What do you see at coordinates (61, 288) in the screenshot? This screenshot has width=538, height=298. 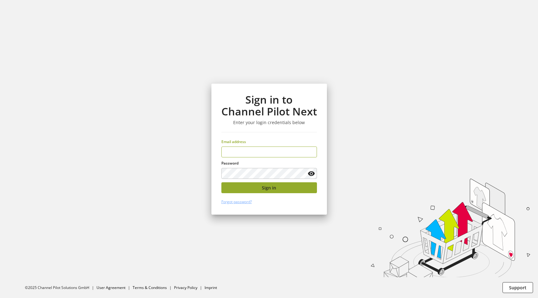 I see `li: ©2025 Channel Pilot Solutions GmbH` at bounding box center [61, 288].